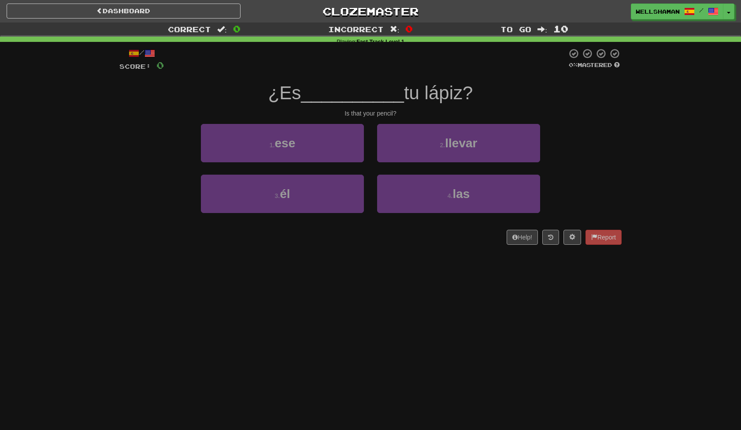  What do you see at coordinates (285, 143) in the screenshot?
I see `span: ese` at bounding box center [285, 143].